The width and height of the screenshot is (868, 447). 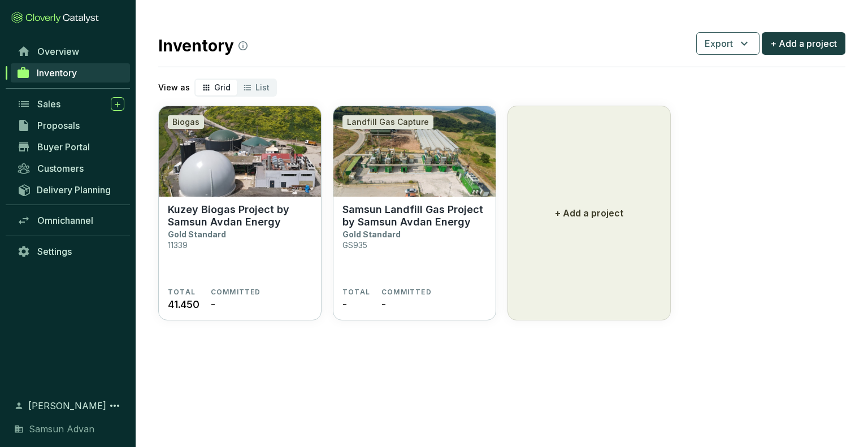 What do you see at coordinates (728, 43) in the screenshot?
I see `button: Export` at bounding box center [728, 43].